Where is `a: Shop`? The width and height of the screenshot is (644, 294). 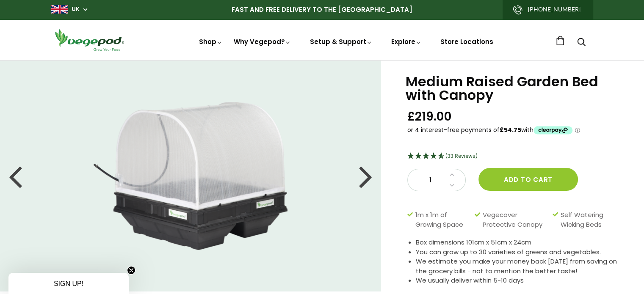 a: Shop is located at coordinates (211, 42).